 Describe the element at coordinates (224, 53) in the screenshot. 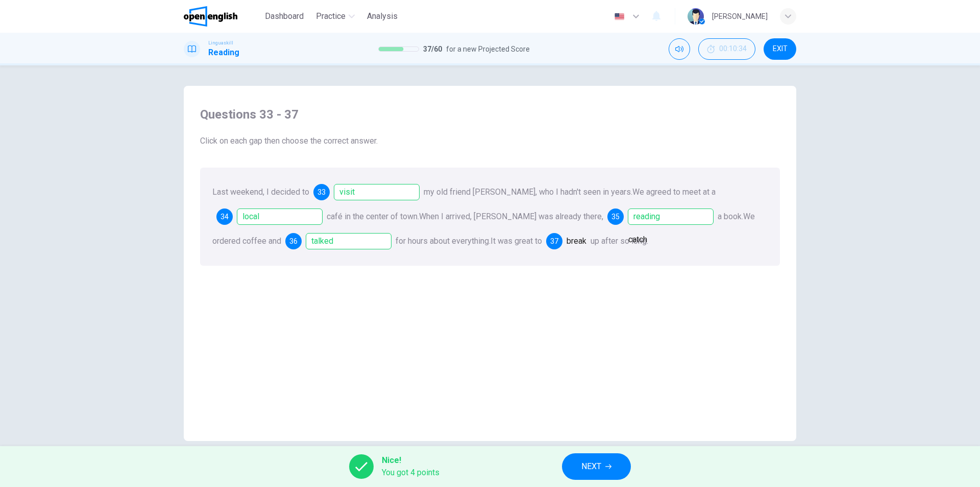

I see `h1: Reading` at that location.